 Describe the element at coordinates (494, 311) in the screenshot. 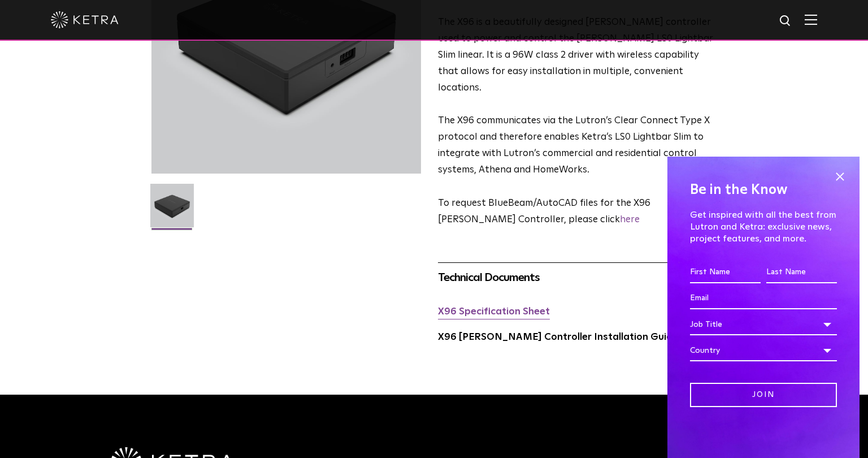

I see `a: X96 Specification Sheet` at that location.